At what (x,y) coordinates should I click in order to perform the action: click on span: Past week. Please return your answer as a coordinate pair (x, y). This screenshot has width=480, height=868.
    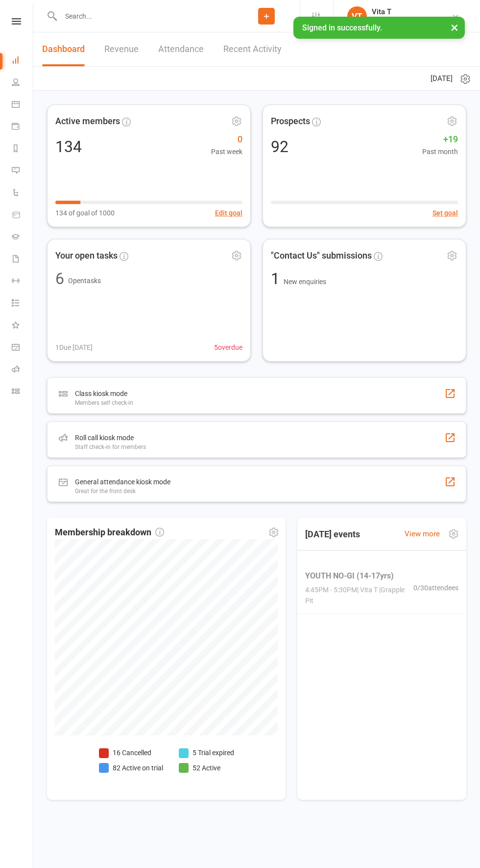
    Looking at the image, I should click on (227, 152).